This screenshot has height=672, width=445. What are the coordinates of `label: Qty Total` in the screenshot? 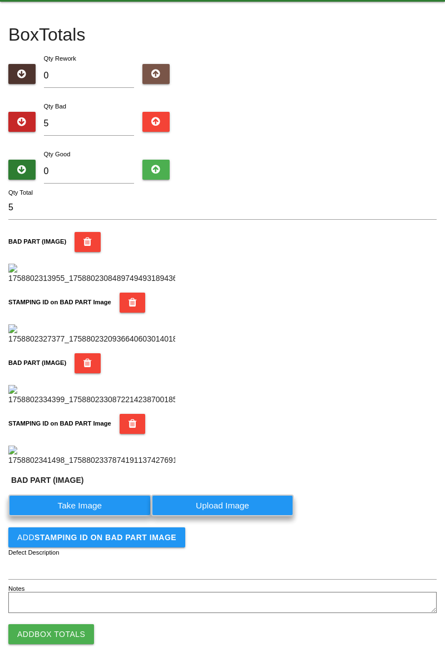 It's located at (21, 192).